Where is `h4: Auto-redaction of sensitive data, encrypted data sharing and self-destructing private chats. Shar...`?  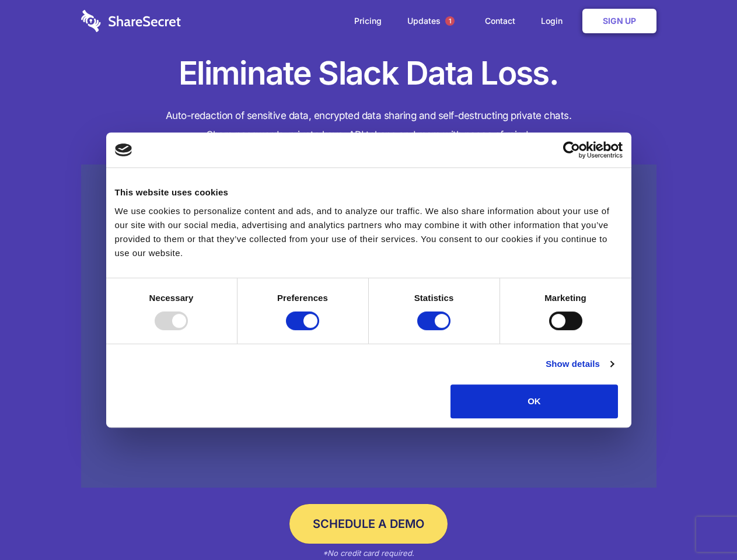
h4: Auto-redaction of sensitive data, encrypted data sharing and self-destructing private chats. Shar... is located at coordinates (369, 125).